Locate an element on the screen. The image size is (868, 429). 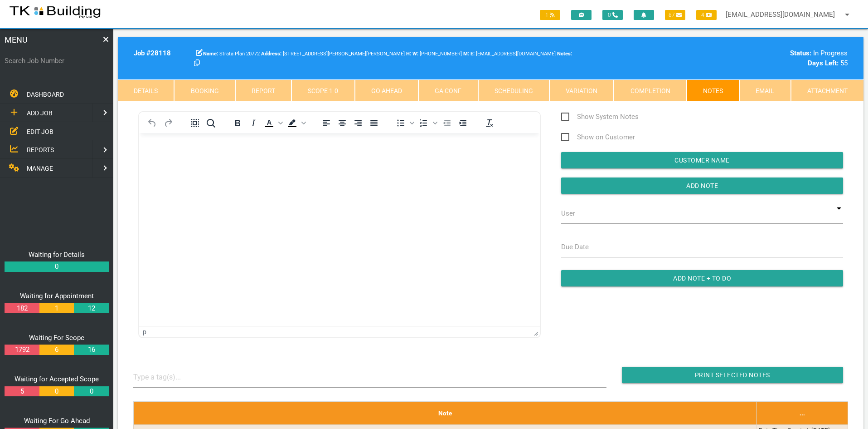
button: Increase indent is located at coordinates (463, 123).